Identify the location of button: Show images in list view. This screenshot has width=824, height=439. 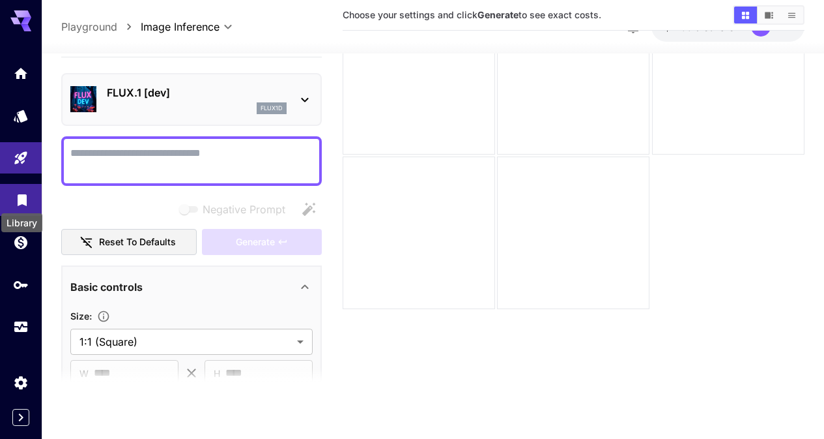
(792, 15).